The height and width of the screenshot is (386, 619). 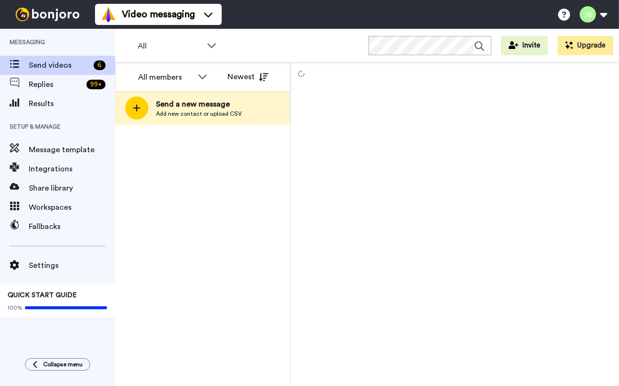 I want to click on span: Workspaces, so click(x=72, y=207).